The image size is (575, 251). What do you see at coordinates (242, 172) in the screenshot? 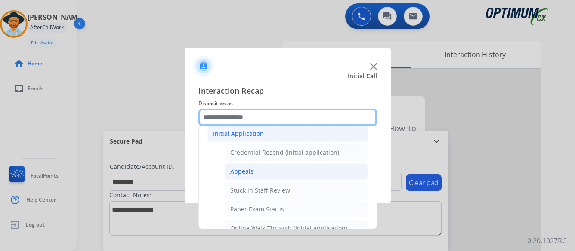
I see `div: Appeals` at bounding box center [242, 172].